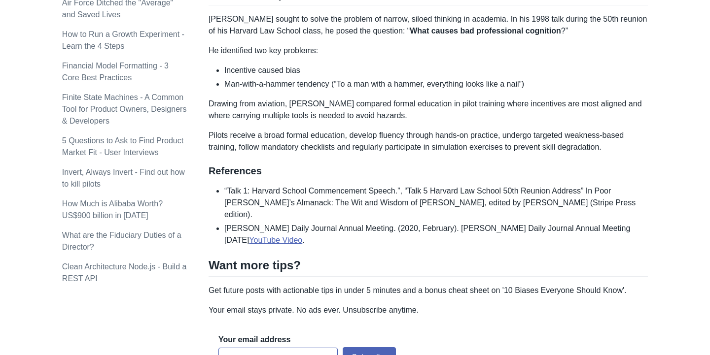 This screenshot has width=710, height=355. What do you see at coordinates (276, 240) in the screenshot?
I see `a: YouTube Video` at bounding box center [276, 240].